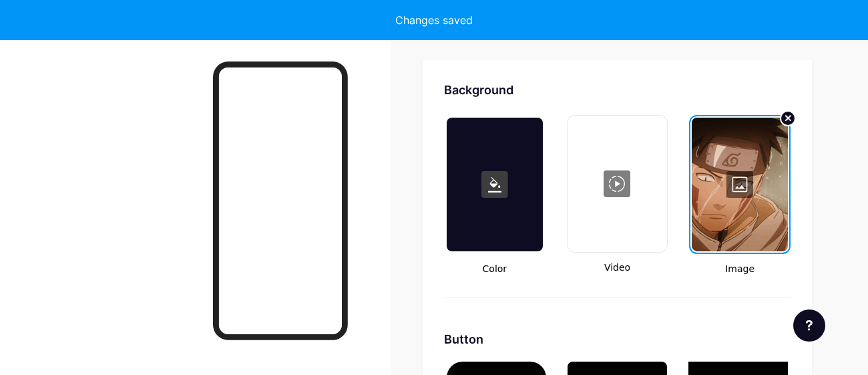  I want to click on span: Color, so click(495, 268).